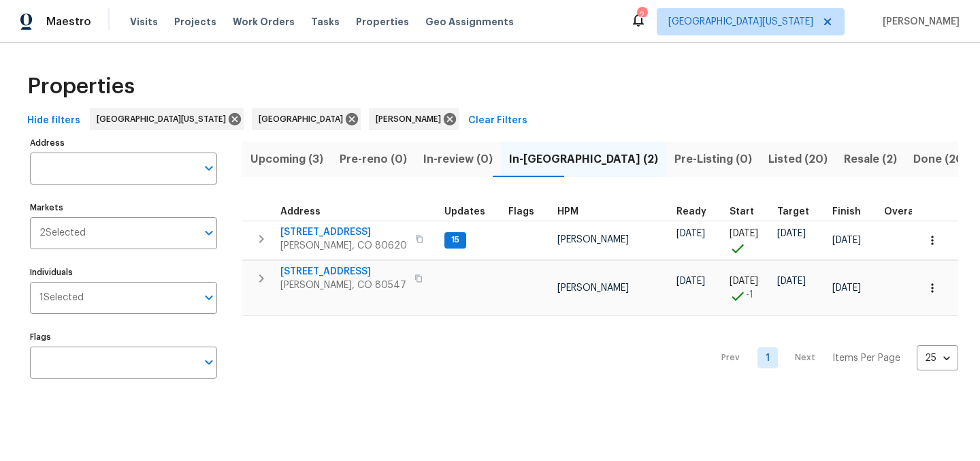  I want to click on button: Hide filters, so click(54, 121).